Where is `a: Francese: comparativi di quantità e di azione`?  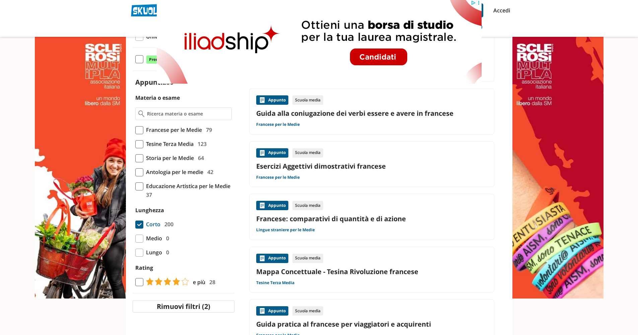 a: Francese: comparativi di quantità e di azione is located at coordinates (371, 219).